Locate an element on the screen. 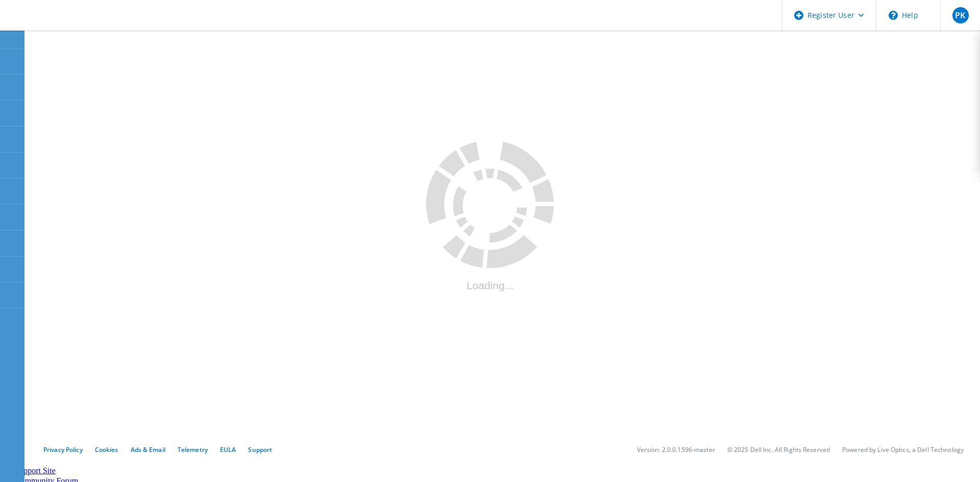 Image resolution: width=980 pixels, height=482 pixels. span: PK is located at coordinates (960, 15).